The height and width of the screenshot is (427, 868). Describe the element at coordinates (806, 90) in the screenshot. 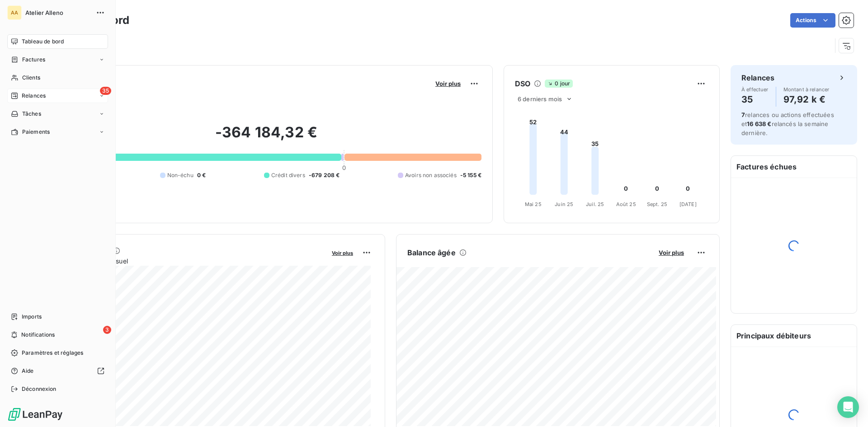

I see `span: Montant à relancer` at that location.